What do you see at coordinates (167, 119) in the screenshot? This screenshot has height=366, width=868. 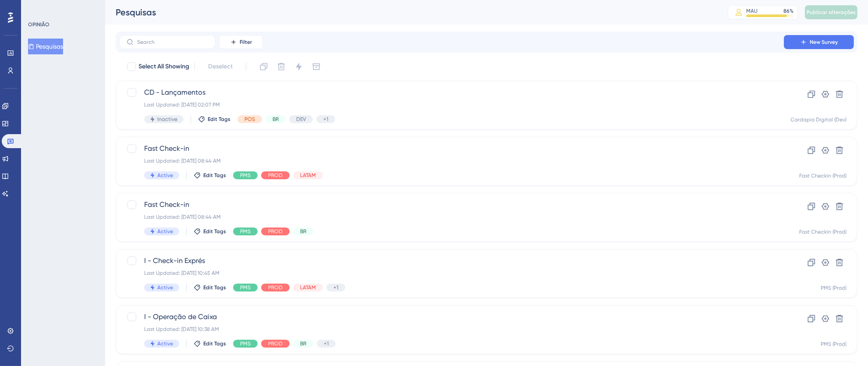 I see `span: Inactive` at bounding box center [167, 119].